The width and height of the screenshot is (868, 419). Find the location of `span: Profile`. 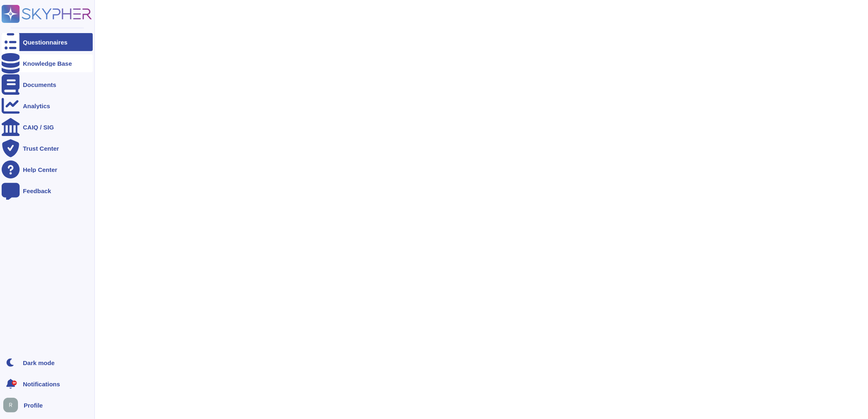

span: Profile is located at coordinates (33, 405).